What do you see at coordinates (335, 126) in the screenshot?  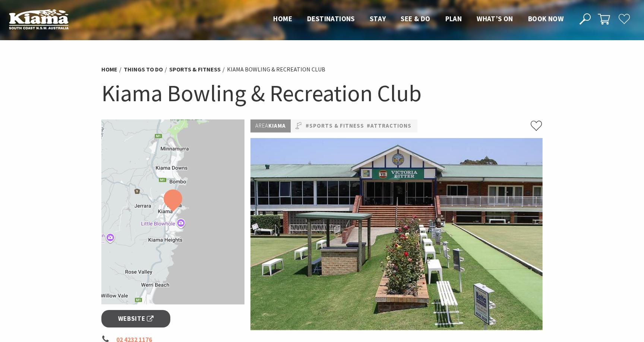 I see `a: #Sports & Fitness` at bounding box center [335, 126].